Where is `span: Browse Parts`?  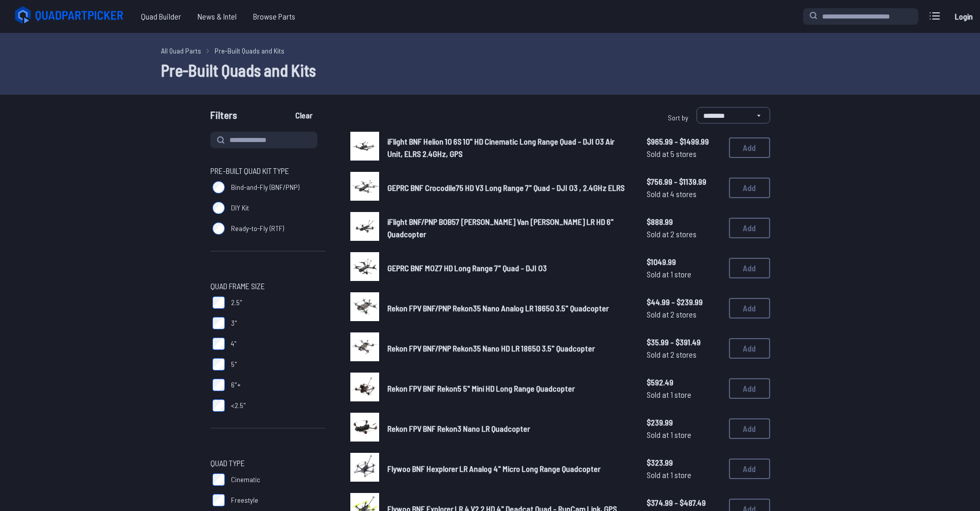 span: Browse Parts is located at coordinates (274, 16).